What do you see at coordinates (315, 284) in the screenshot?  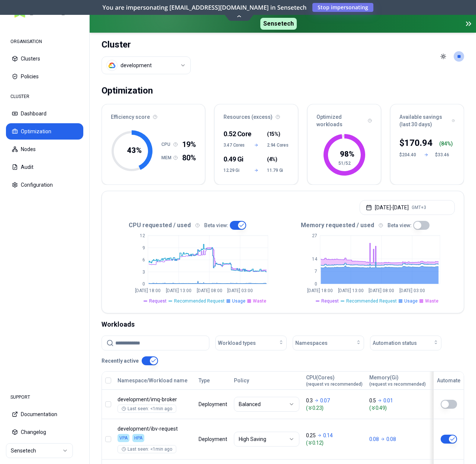 I see `tspan: 0` at bounding box center [315, 284].